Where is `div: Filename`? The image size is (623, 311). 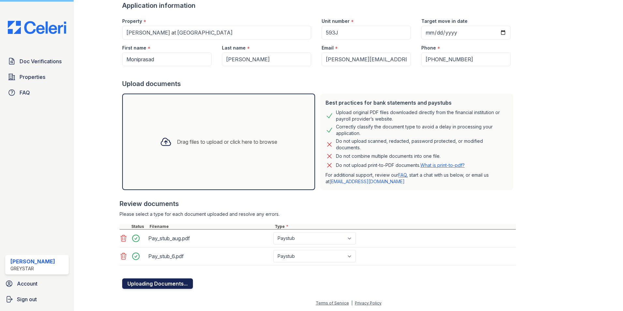 div: Filename is located at coordinates (211, 227).